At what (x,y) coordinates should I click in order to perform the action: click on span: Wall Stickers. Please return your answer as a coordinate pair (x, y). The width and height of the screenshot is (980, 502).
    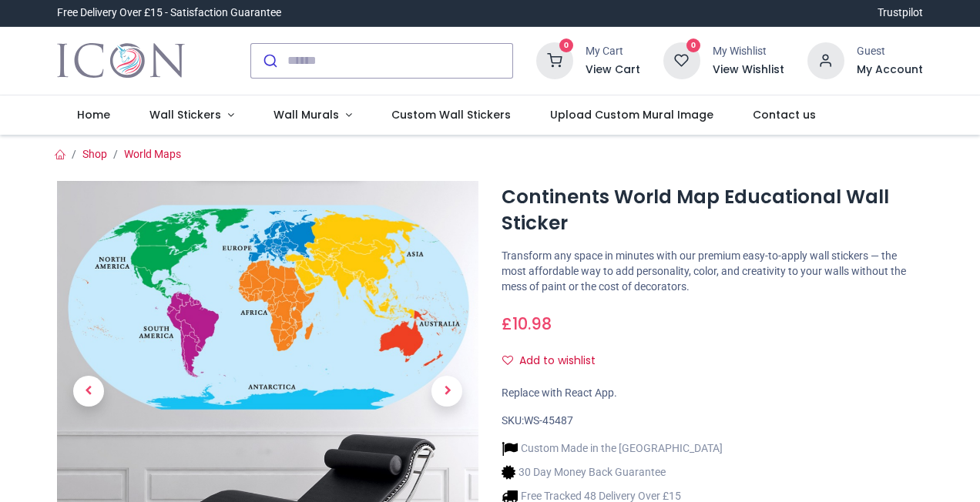
    Looking at the image, I should click on (185, 115).